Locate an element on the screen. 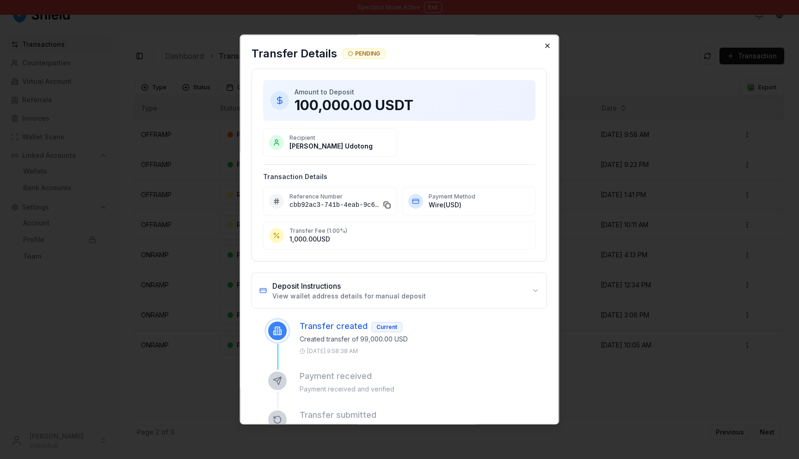 Image resolution: width=799 pixels, height=459 pixels. p: Payment Method is located at coordinates (479, 196).